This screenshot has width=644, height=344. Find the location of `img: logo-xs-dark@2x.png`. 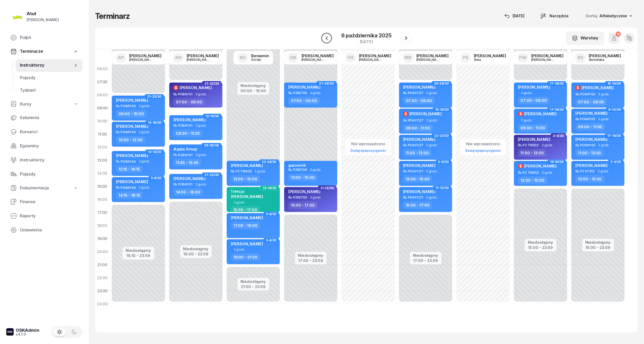

img: logo-xs-dark@2x.png is located at coordinates (10, 333).